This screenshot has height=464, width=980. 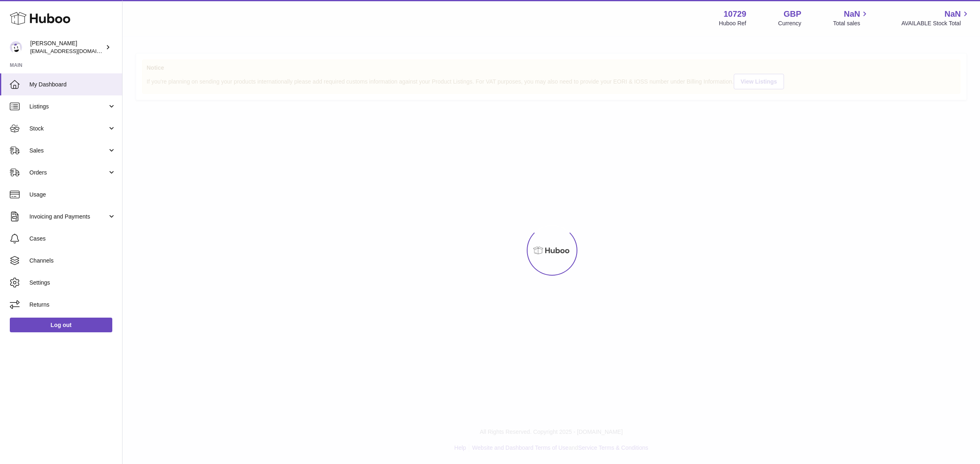 What do you see at coordinates (935, 23) in the screenshot?
I see `span: AVAILABLE Stock Total` at bounding box center [935, 23].